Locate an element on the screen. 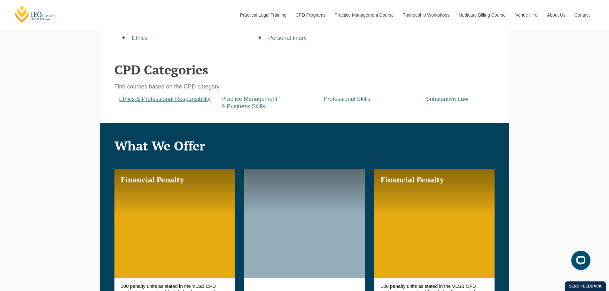  a: Personal Injury is located at coordinates (288, 38).